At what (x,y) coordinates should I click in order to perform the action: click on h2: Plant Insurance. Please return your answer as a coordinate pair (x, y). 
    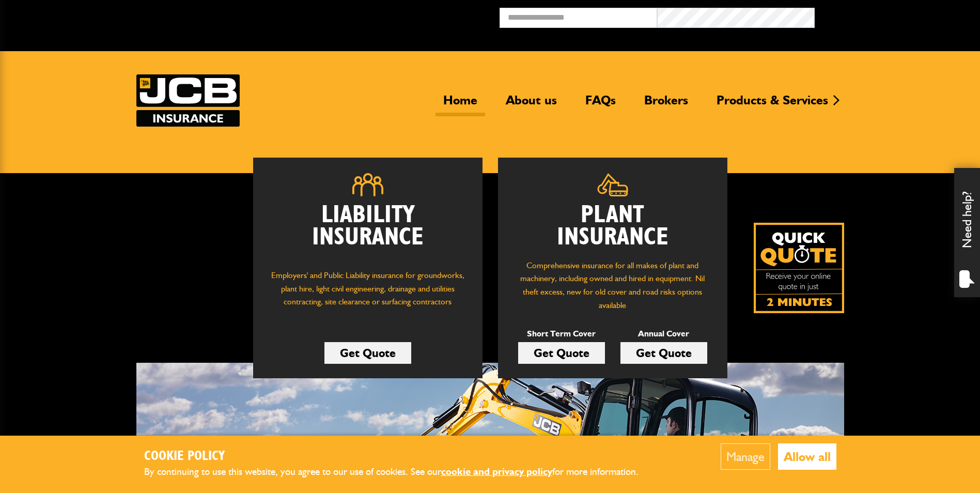
    Looking at the image, I should click on (613, 226).